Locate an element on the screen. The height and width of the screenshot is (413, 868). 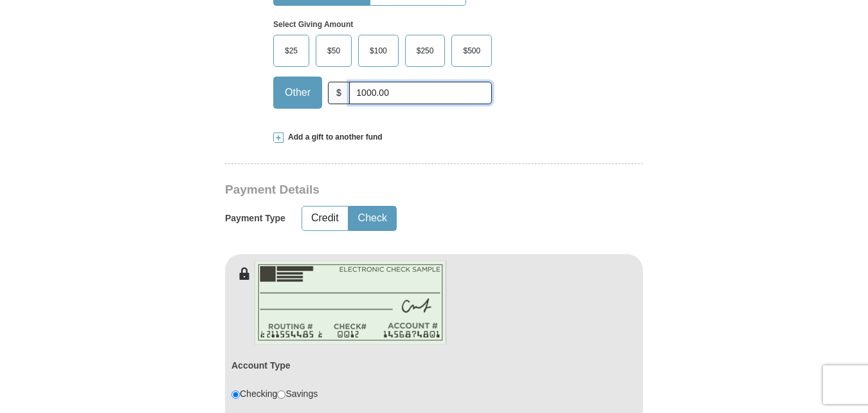
input: Other Amount is located at coordinates (420, 93).